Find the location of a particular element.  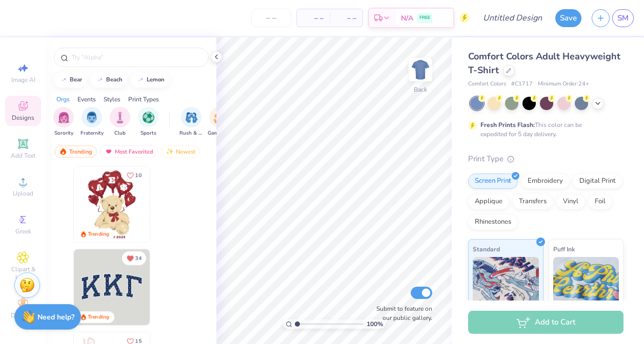

input: Try "Alpha" is located at coordinates (136, 57).